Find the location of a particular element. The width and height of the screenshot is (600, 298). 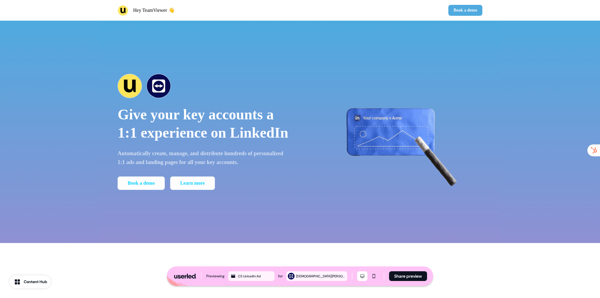

p: Give your key accounts a 1:1 experience on LinkedIn is located at coordinates (204, 124).